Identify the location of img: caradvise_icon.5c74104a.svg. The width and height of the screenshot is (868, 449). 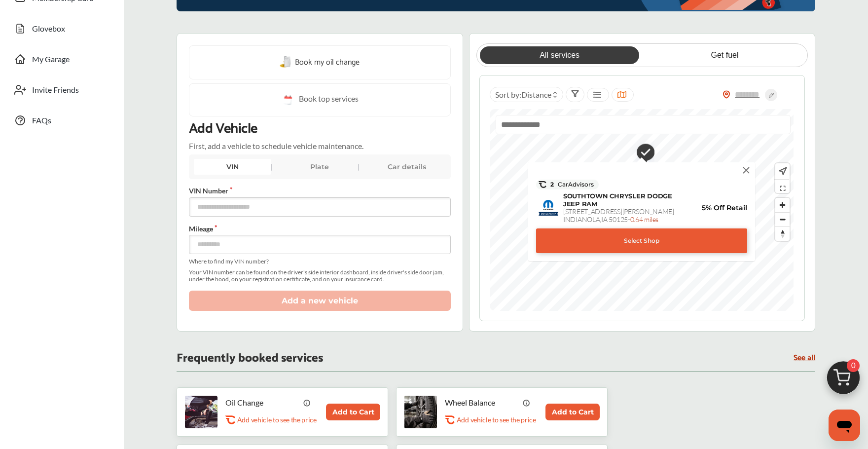
(542, 184).